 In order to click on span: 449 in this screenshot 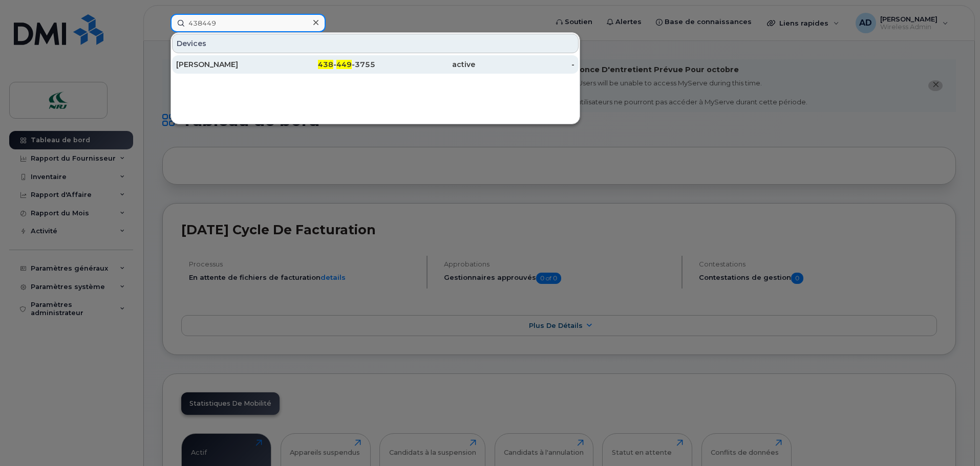, I will do `click(344, 64)`.